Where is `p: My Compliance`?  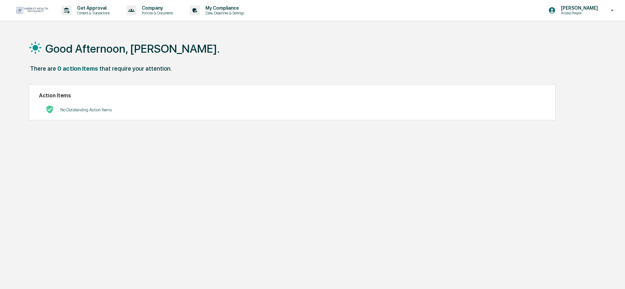
p: My Compliance is located at coordinates (224, 8).